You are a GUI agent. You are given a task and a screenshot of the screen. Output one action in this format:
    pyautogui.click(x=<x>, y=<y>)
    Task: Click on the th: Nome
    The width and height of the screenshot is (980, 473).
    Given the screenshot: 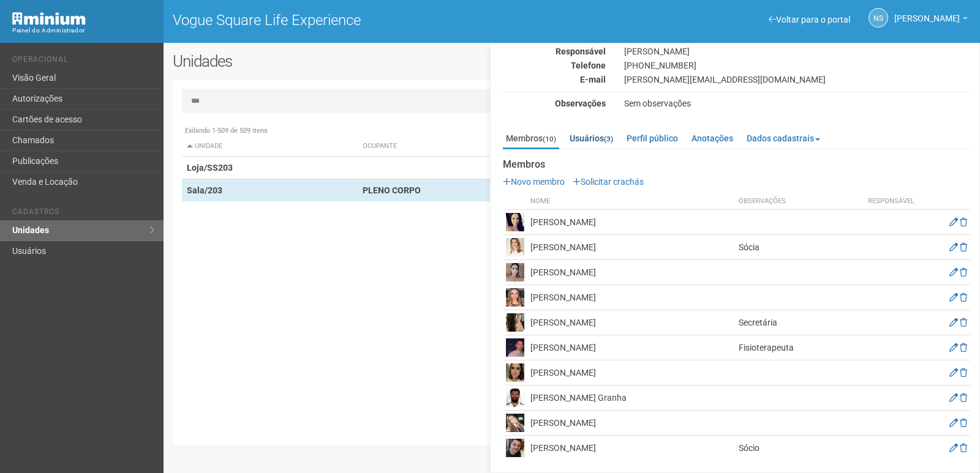 What is the action you would take?
    pyautogui.click(x=631, y=202)
    